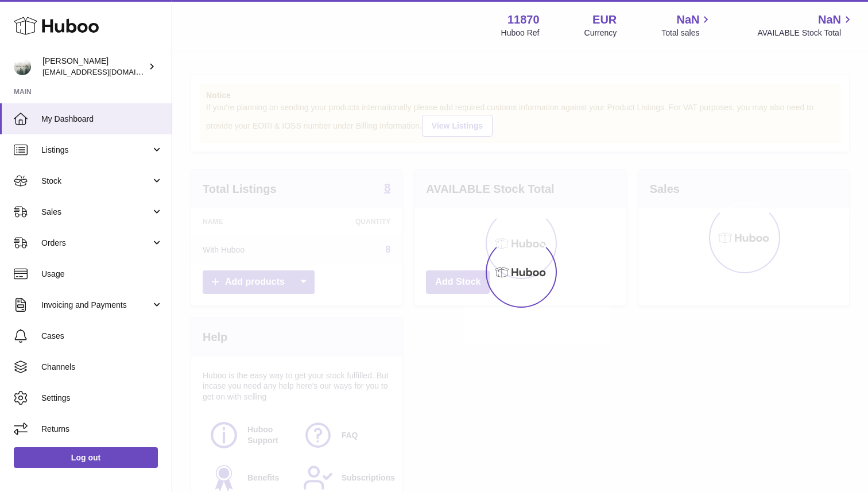  What do you see at coordinates (96, 305) in the screenshot?
I see `span: Invoicing and Payments` at bounding box center [96, 305].